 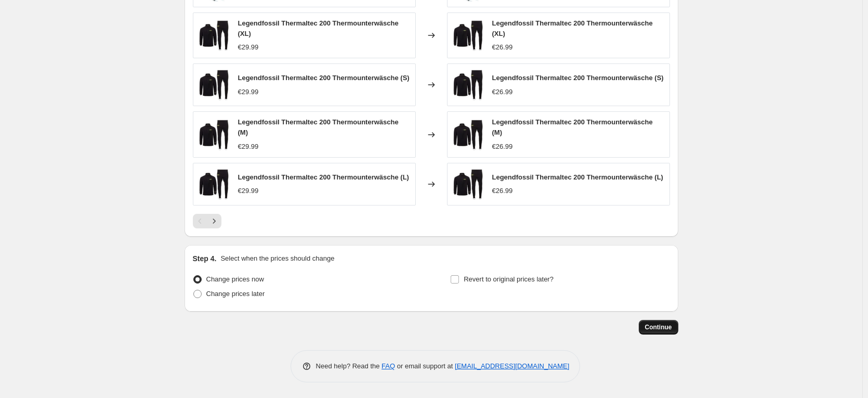 What do you see at coordinates (349, 365) in the screenshot?
I see `span: Need help? Read the` at bounding box center [349, 365].